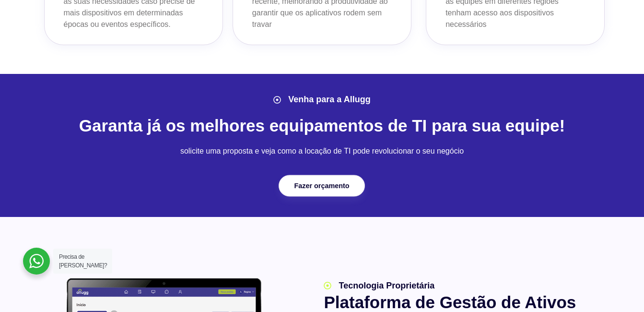 The image size is (644, 312). Describe the element at coordinates (328, 99) in the screenshot. I see `span: Venha para a Allugg` at that location.